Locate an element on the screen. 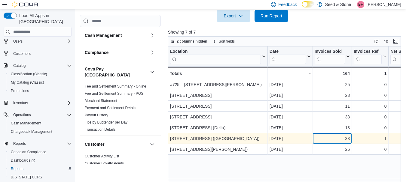 The height and width of the screenshot is (182, 406). span: Washington CCRS is located at coordinates (40, 177).